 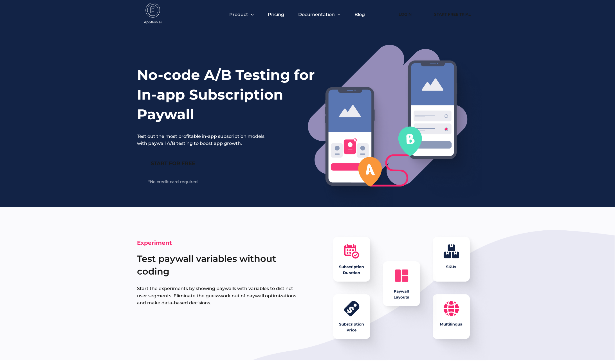 What do you see at coordinates (239, 14) in the screenshot?
I see `span: Product` at bounding box center [239, 14].